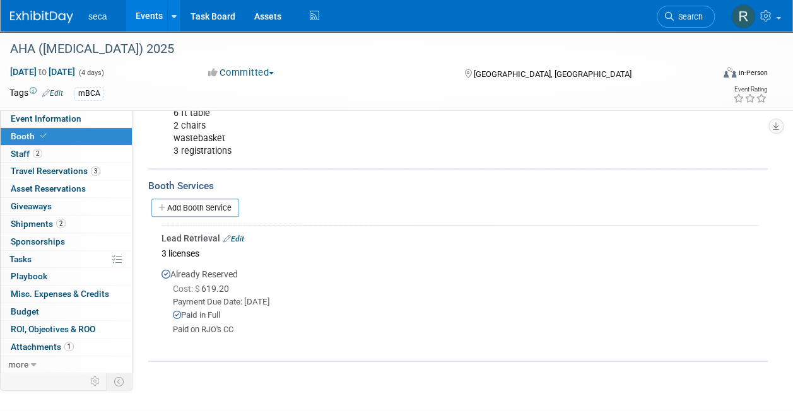  Describe the element at coordinates (42, 17) in the screenshot. I see `img: ExhibitDay` at that location.